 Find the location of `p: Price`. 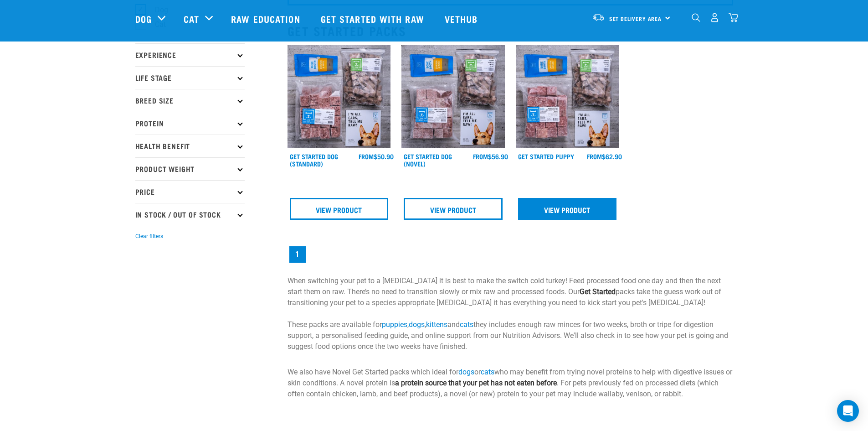

p: Price is located at coordinates (190, 191).